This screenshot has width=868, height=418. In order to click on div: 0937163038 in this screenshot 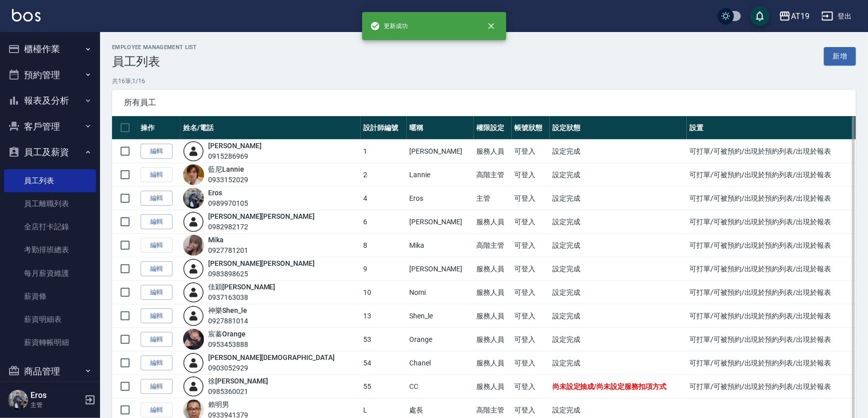, I will do `click(242, 297)`.